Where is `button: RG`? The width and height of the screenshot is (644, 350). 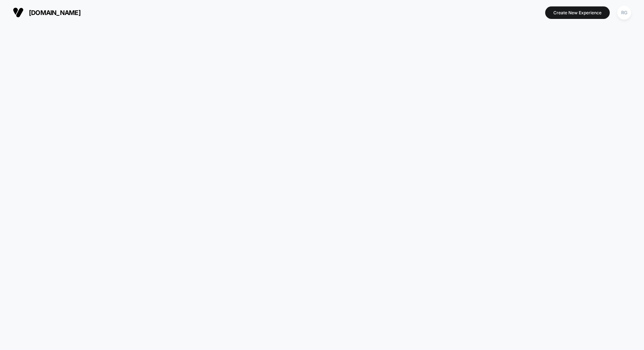 button: RG is located at coordinates (624, 13).